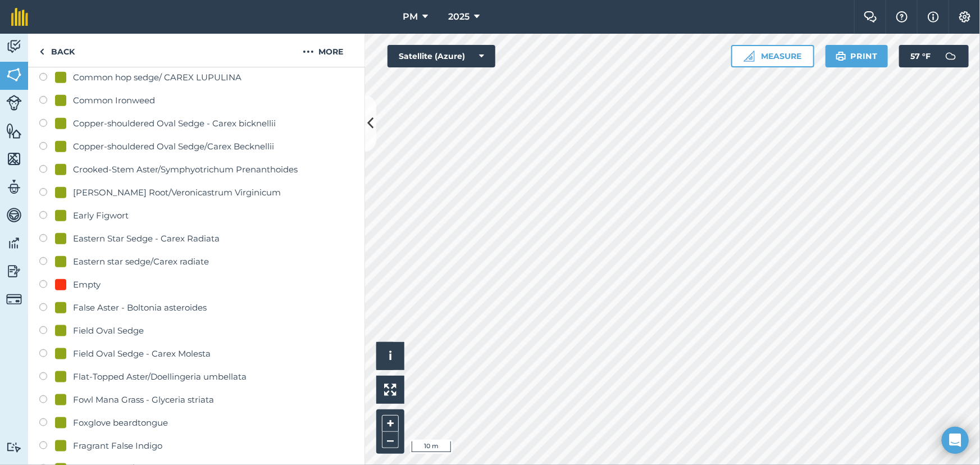 This screenshot has height=465, width=980. Describe the element at coordinates (870, 17) in the screenshot. I see `img: Two speech bubbles overlapping with the left bubble in the forefront` at that location.